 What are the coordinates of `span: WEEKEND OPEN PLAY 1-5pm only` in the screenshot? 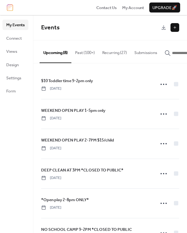 It's located at (73, 110).